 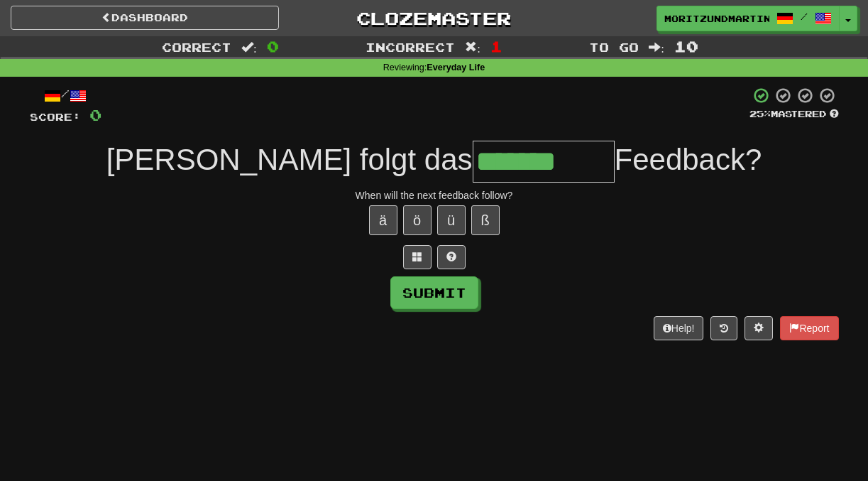 What do you see at coordinates (417, 256) in the screenshot?
I see `button: Switch sentence to multiple choice alt+p` at bounding box center [417, 256].